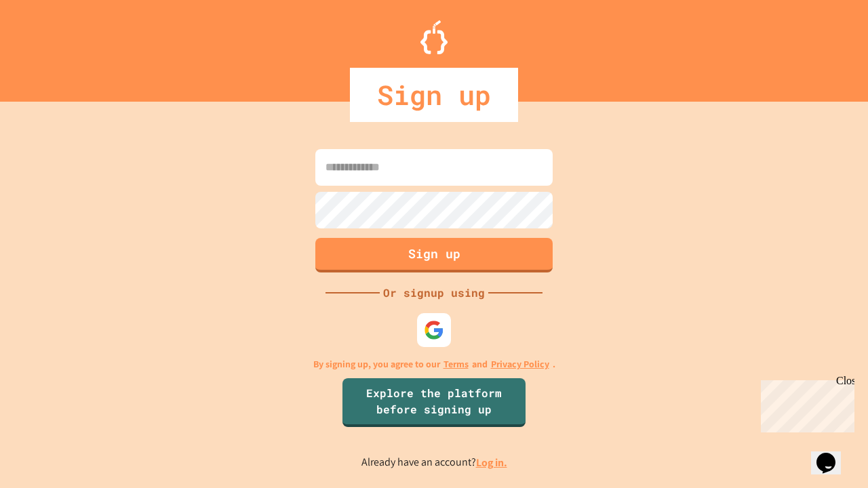  I want to click on div: Sign up, so click(434, 95).